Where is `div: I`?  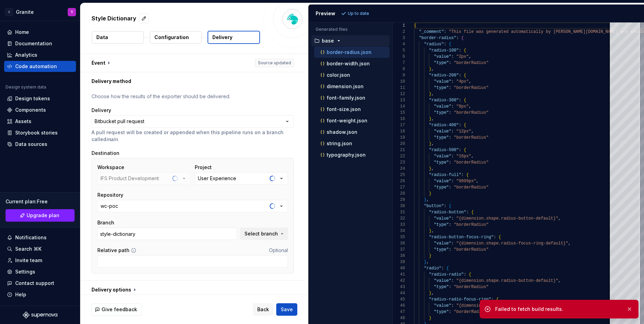
div: I is located at coordinates (9, 12).